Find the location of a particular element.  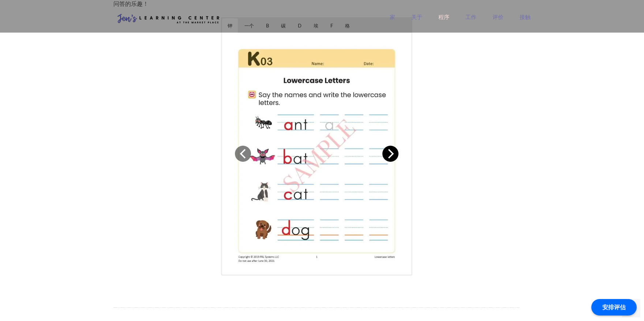

a: 家 is located at coordinates (392, 21).